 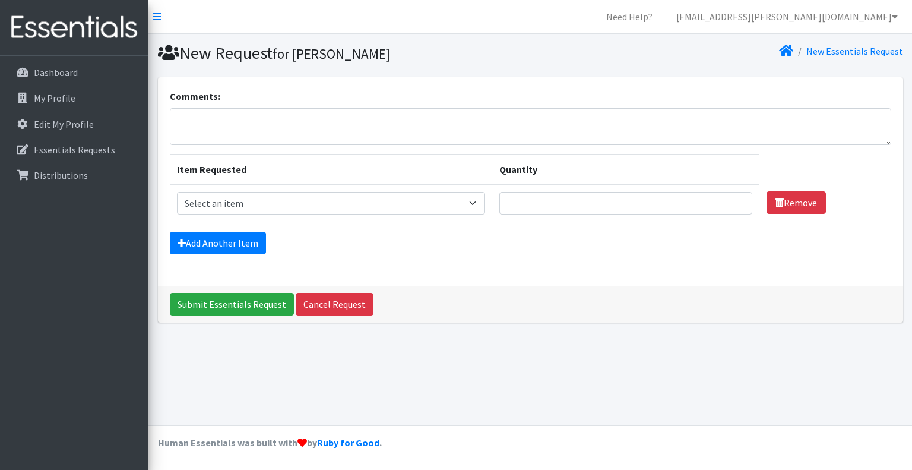 What do you see at coordinates (195, 96) in the screenshot?
I see `label: Comments:` at bounding box center [195, 96].